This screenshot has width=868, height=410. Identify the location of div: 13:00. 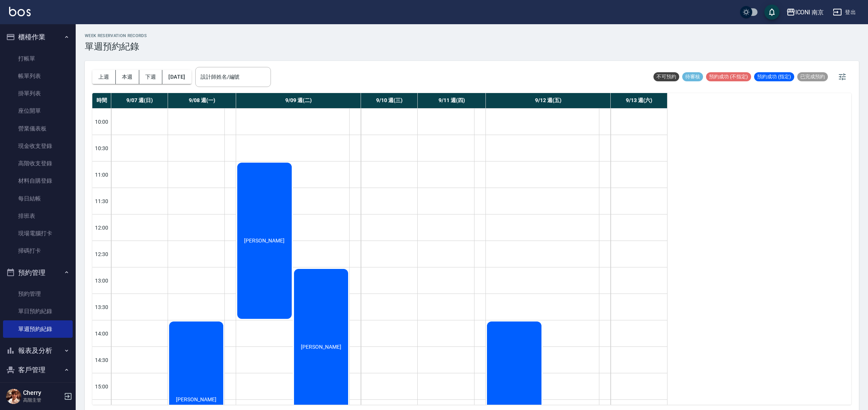
(102, 280).